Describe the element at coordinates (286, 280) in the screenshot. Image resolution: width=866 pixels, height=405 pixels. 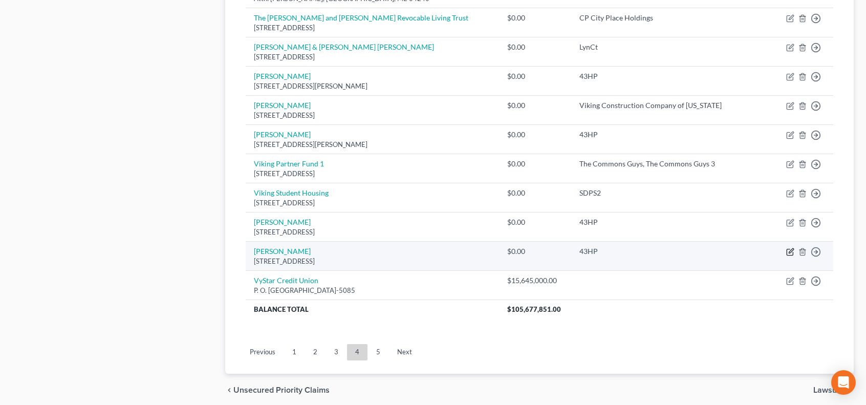
I see `a: VyStar Credit Union` at that location.